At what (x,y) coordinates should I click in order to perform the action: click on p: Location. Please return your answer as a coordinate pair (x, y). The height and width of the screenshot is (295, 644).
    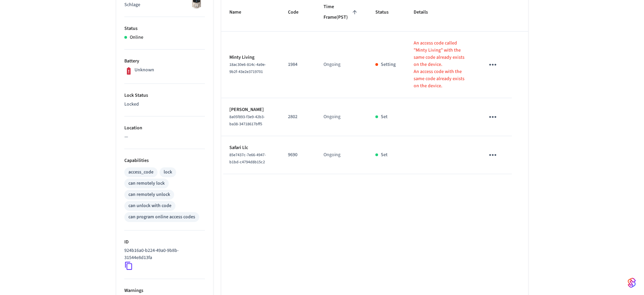
    Looking at the image, I should click on (165, 128).